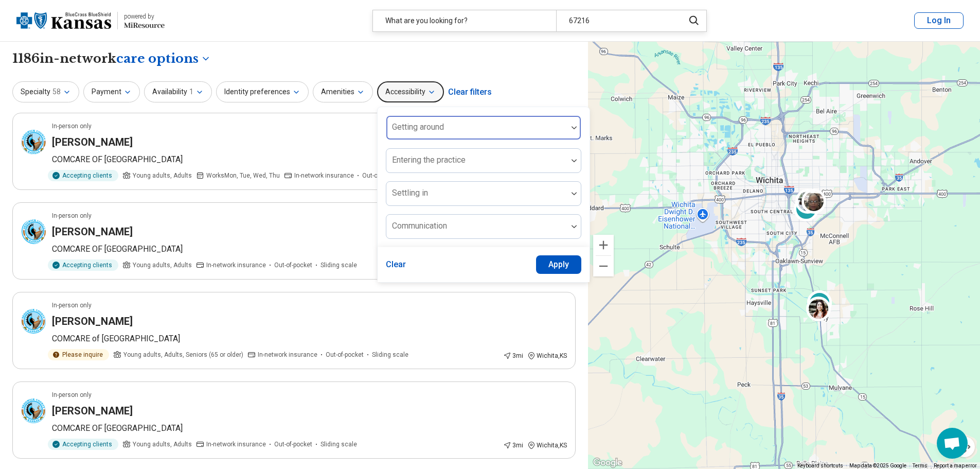 Image resolution: width=980 pixels, height=469 pixels. Describe the element at coordinates (242, 176) in the screenshot. I see `span: Works Mon, Tue, Wed, Thu` at that location.